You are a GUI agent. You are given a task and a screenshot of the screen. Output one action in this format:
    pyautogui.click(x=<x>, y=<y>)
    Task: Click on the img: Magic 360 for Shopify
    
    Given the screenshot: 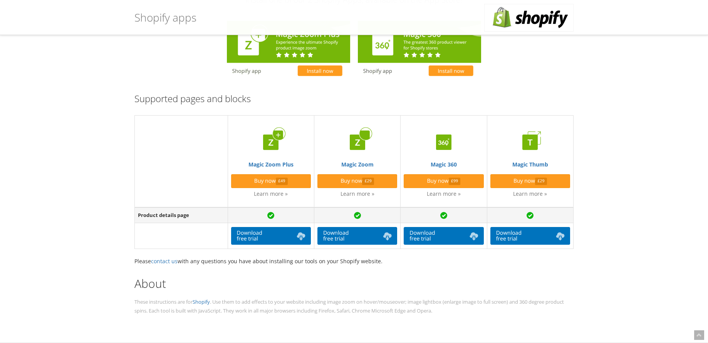 What is the action you would take?
    pyautogui.click(x=419, y=50)
    